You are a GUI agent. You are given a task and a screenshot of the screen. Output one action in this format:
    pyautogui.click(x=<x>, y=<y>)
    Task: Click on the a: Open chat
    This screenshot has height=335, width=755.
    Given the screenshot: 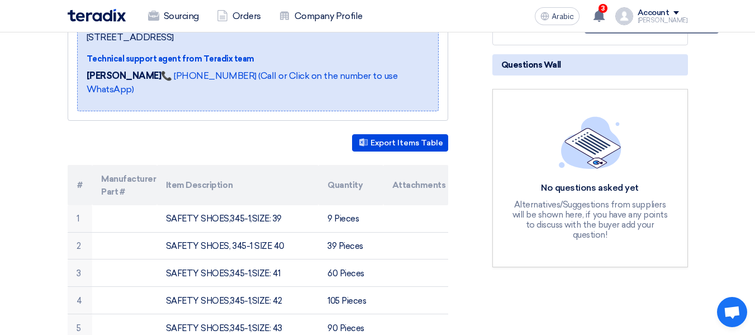 What is the action you would take?
    pyautogui.click(x=732, y=312)
    